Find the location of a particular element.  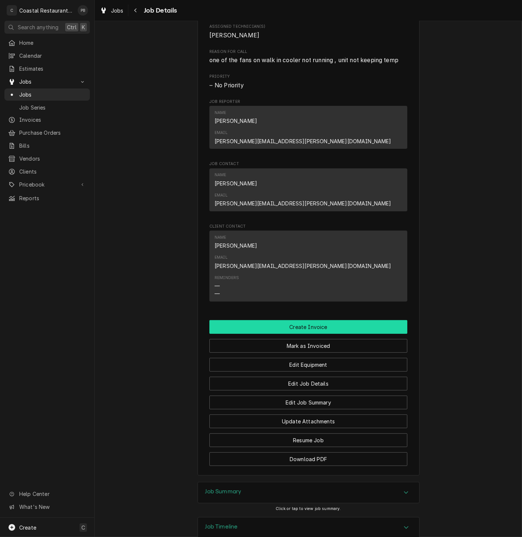

span: Priority is located at coordinates (308, 86).